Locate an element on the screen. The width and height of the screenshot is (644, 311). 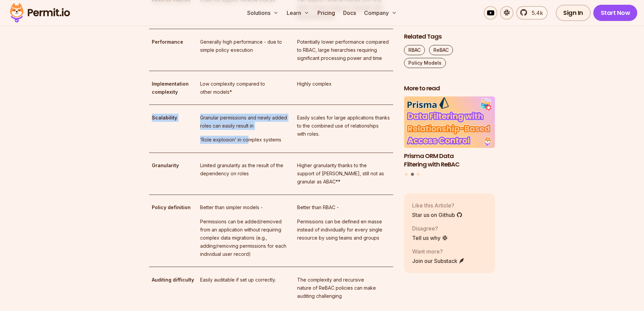
p: Better than simpler models - is located at coordinates (246, 207).